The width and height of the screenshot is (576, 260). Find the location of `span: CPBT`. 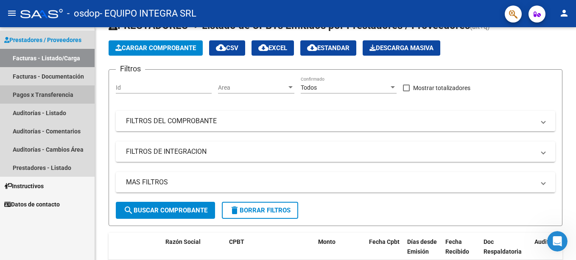

span: CPBT is located at coordinates (237, 241).